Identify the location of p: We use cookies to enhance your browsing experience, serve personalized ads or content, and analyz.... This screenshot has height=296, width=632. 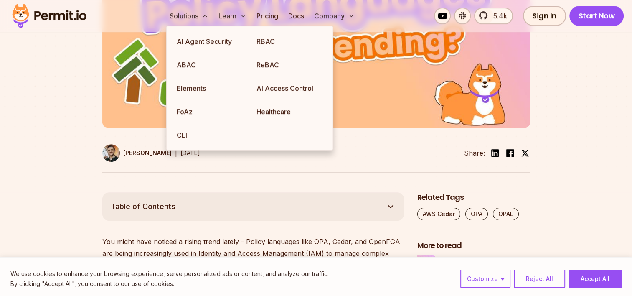
(170, 274).